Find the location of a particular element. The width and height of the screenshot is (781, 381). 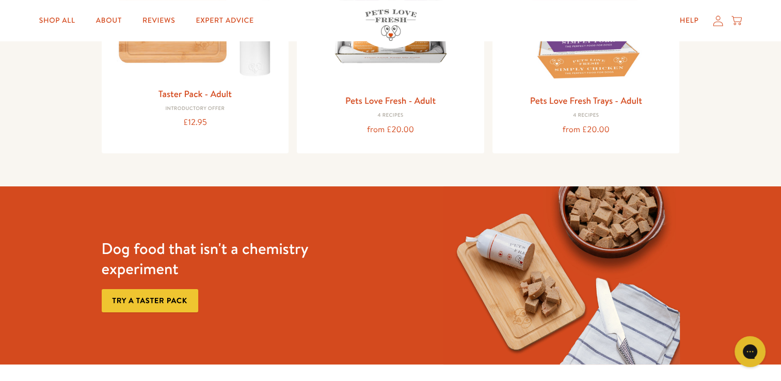

a: Pets Love Fresh - Adult is located at coordinates (390, 100).